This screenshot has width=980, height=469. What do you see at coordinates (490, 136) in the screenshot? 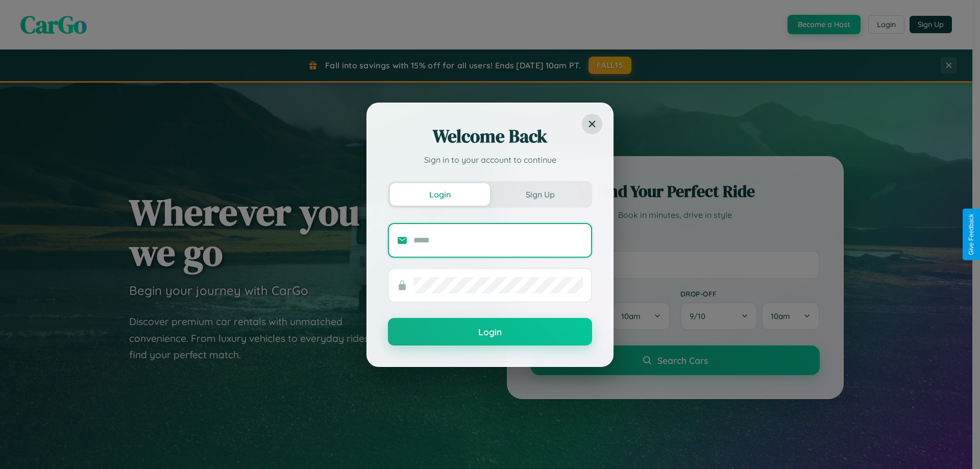
I see `h2: Welcome Back` at bounding box center [490, 136].